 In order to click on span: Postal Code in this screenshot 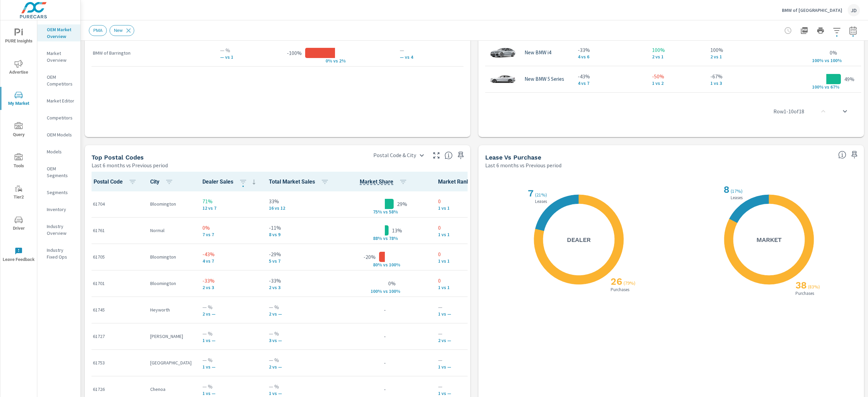, I will do `click(116, 182)`.